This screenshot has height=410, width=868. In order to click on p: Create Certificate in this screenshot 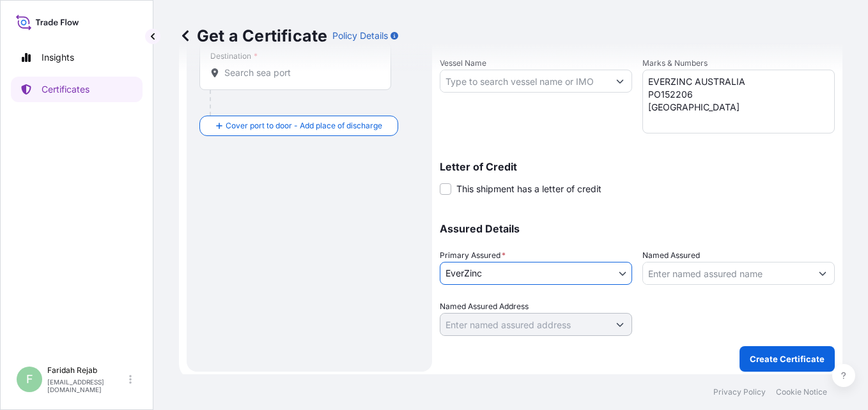, I will do `click(787, 360)`.